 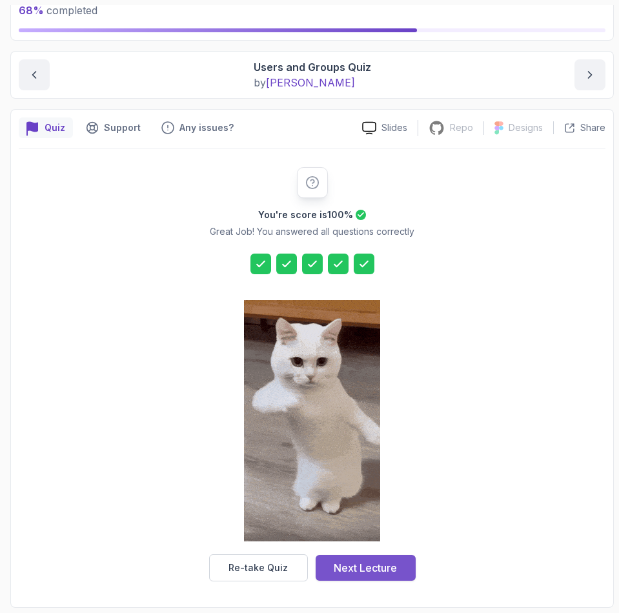 I want to click on button: quiz button, so click(x=46, y=128).